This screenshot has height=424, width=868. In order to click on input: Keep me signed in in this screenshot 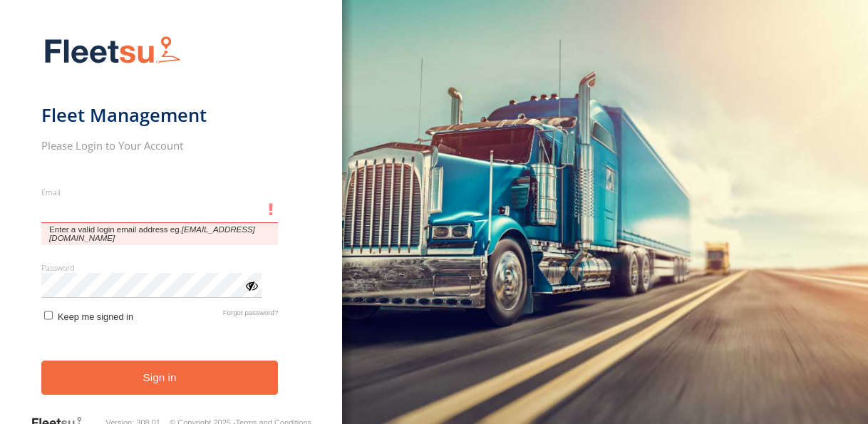, I will do `click(49, 316)`.